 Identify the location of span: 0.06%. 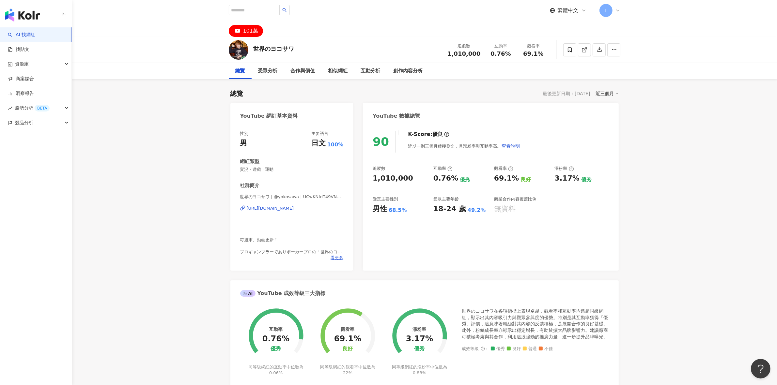
(276, 373).